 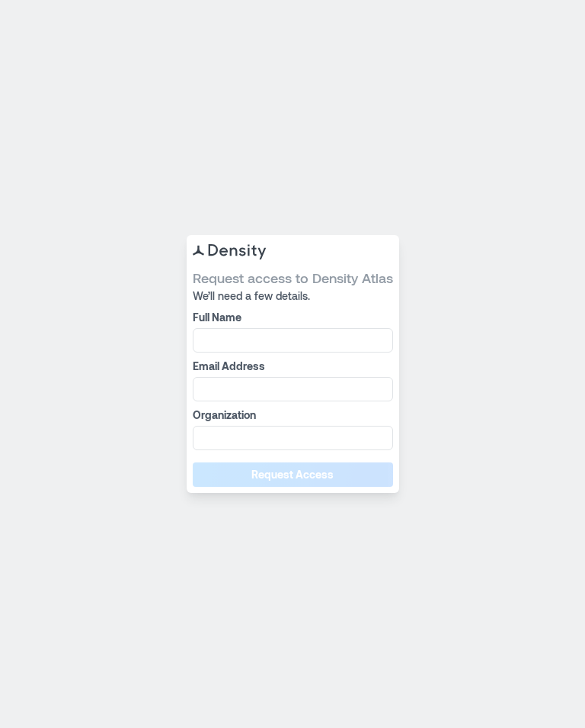 What do you see at coordinates (292, 415) in the screenshot?
I see `label: Organization` at bounding box center [292, 415].